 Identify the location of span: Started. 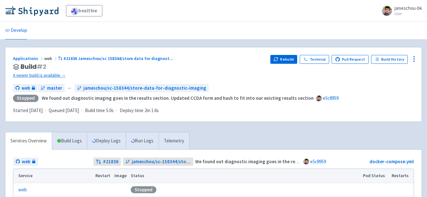
(28, 110).